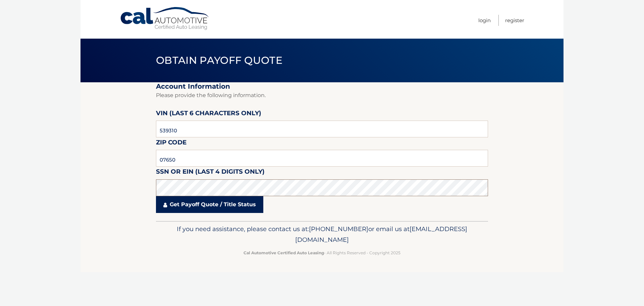 This screenshot has width=644, height=306. Describe the element at coordinates (322, 252) in the screenshot. I see `p: - All Rights Reserved - Copyright 2025` at that location.